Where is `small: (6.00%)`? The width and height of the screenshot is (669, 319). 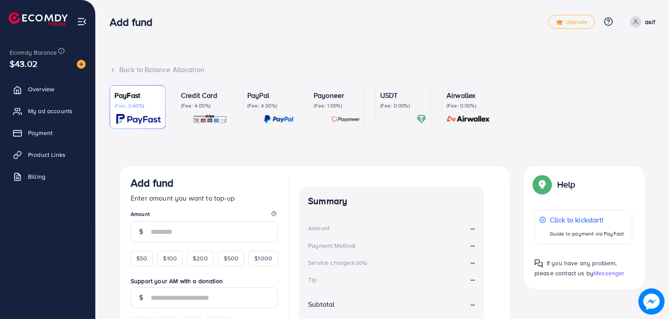 small: (6.00%) is located at coordinates (358, 263).